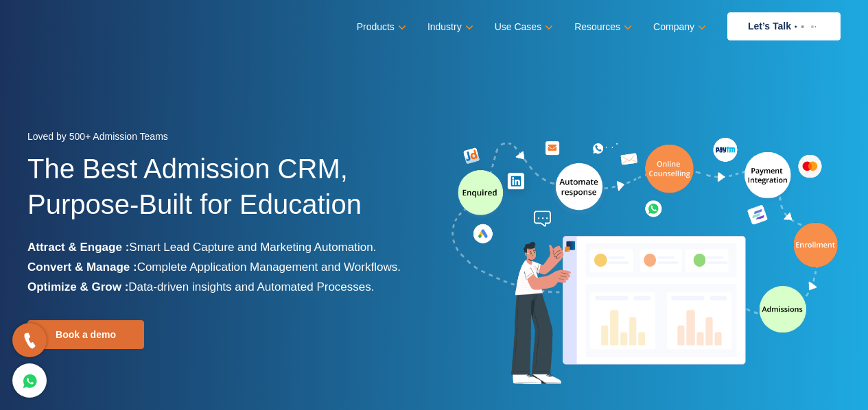 The image size is (868, 410). What do you see at coordinates (77, 286) in the screenshot?
I see `b: Optimize & Grow :` at bounding box center [77, 286].